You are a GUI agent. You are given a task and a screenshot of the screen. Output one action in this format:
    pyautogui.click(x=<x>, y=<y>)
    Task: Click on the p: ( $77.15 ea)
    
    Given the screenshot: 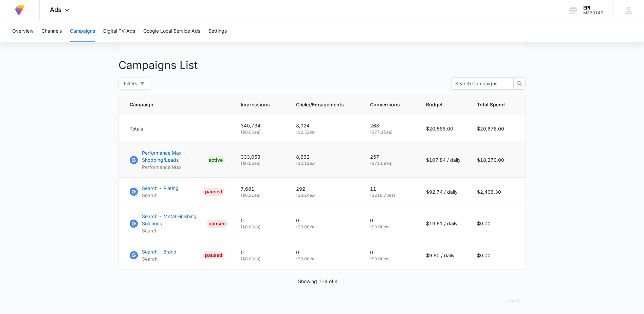 What is the action you would take?
    pyautogui.click(x=390, y=132)
    